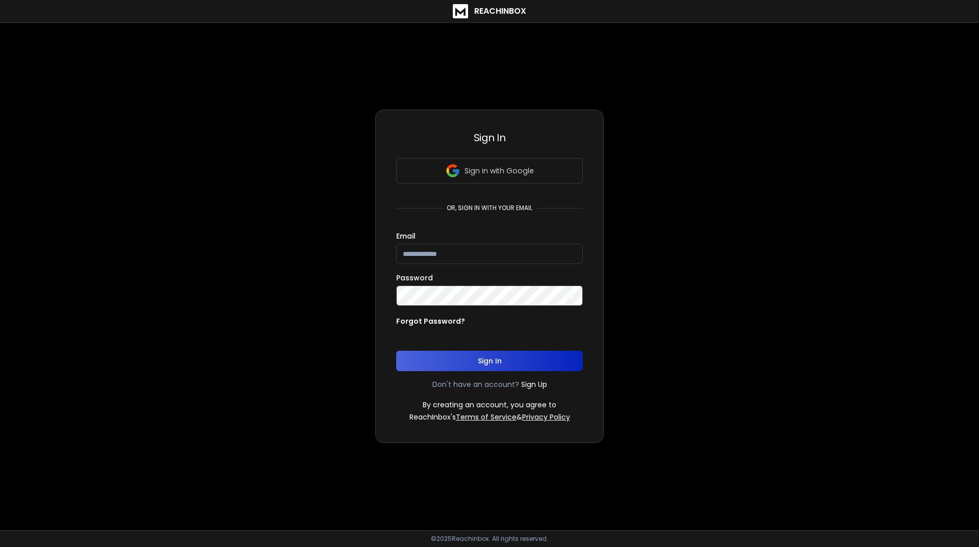  What do you see at coordinates (490, 361) in the screenshot?
I see `button: Sign In` at bounding box center [490, 361].